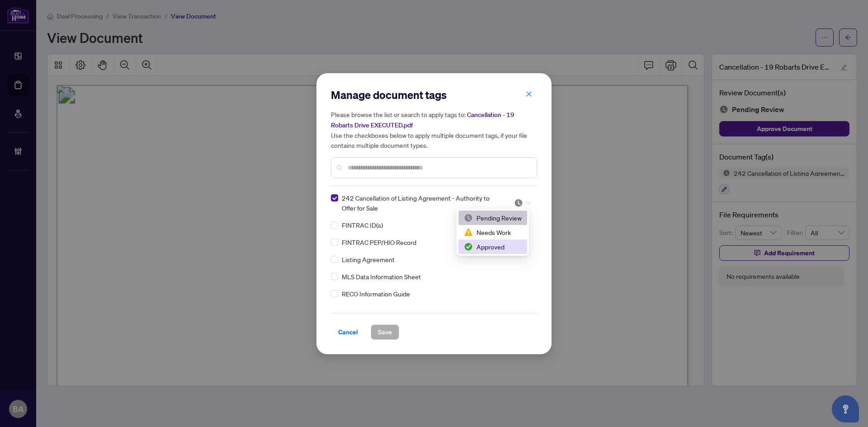 This screenshot has height=427, width=868. What do you see at coordinates (376, 294) in the screenshot?
I see `span: RECO Information Guide` at bounding box center [376, 294].